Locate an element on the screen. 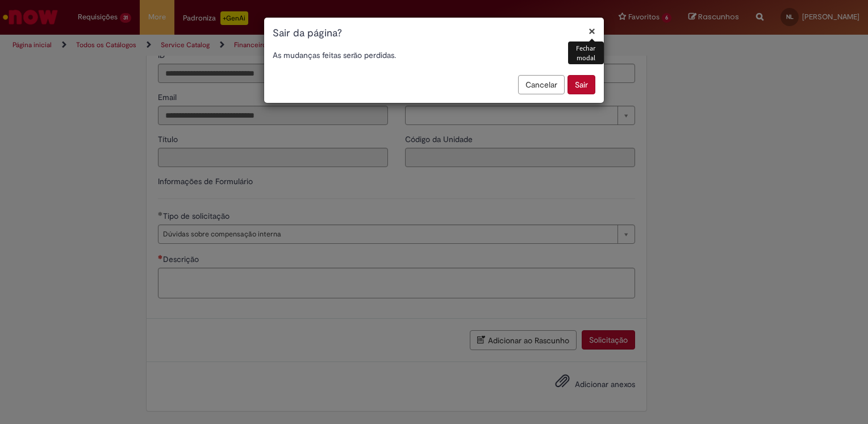  p: As mudanças feitas serão perdidas. is located at coordinates (434, 55).